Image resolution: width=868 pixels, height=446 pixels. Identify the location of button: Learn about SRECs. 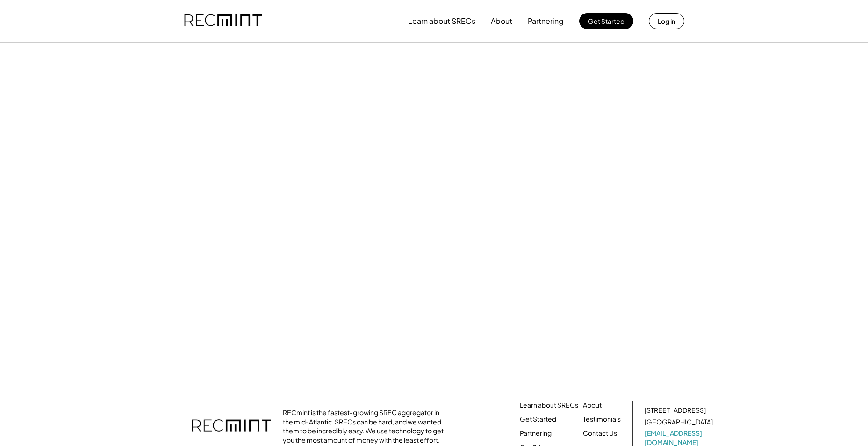
(442, 21).